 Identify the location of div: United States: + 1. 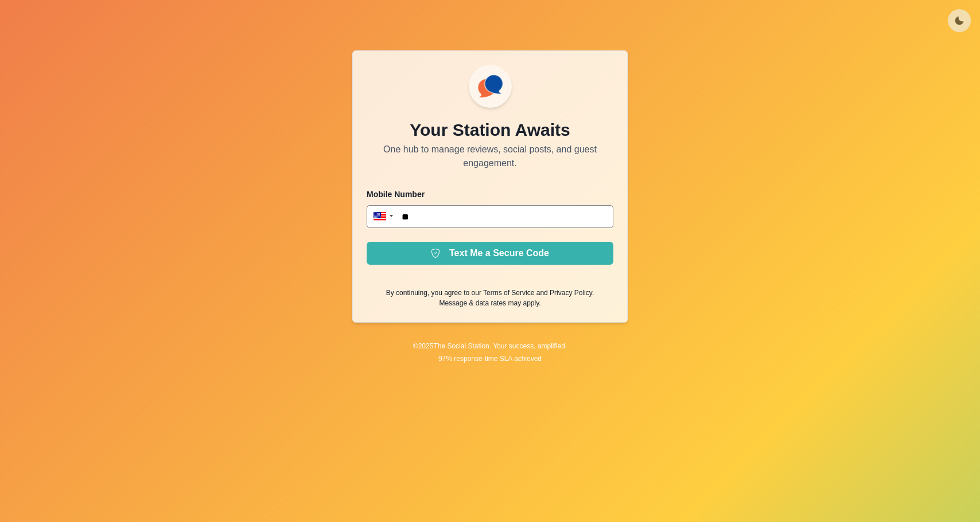
(381, 217).